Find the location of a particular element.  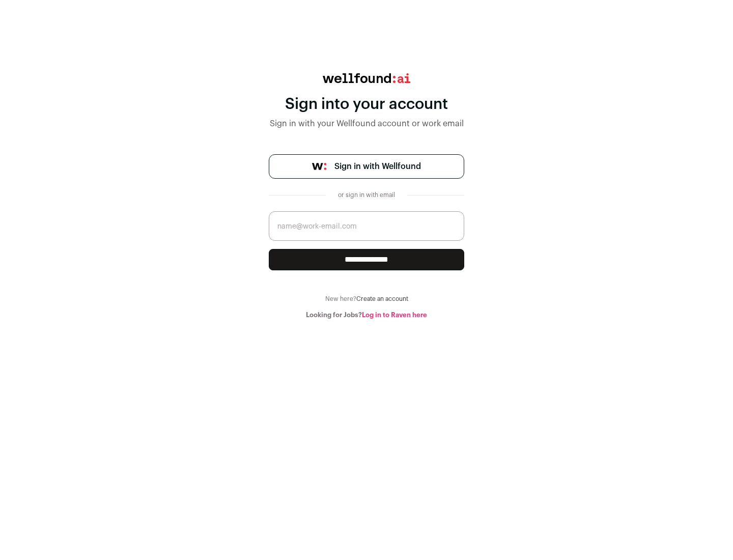

img: wellfound-symbol-flush-black-fb3c872781a75f747ccb3a119075da62bfe97bd399995f84a933054e44a575c4.png is located at coordinates (319, 166).